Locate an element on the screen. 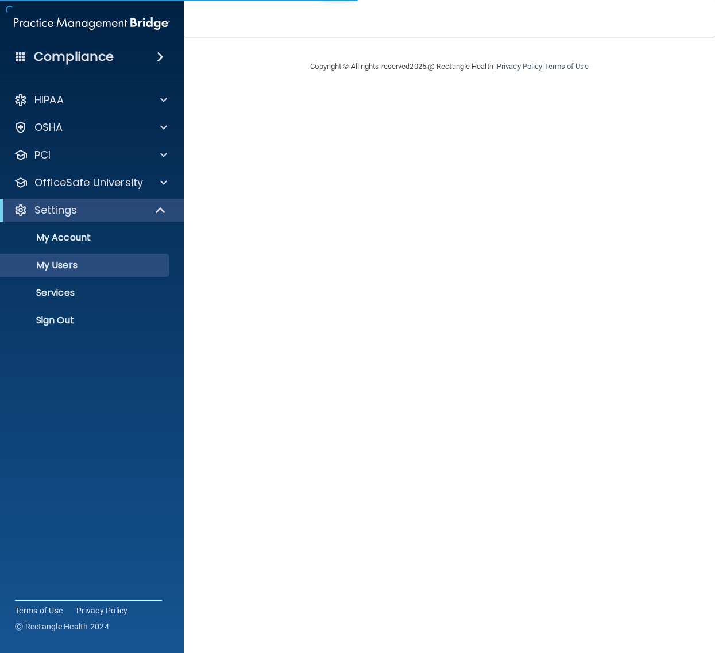  p: My Account is located at coordinates (86, 238).